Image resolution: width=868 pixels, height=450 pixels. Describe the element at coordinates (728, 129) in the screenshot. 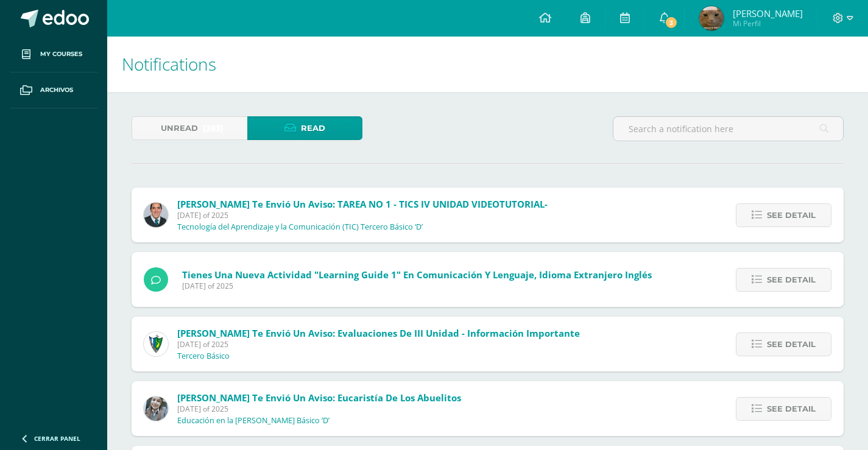

I see `input: Search a notification here` at that location.